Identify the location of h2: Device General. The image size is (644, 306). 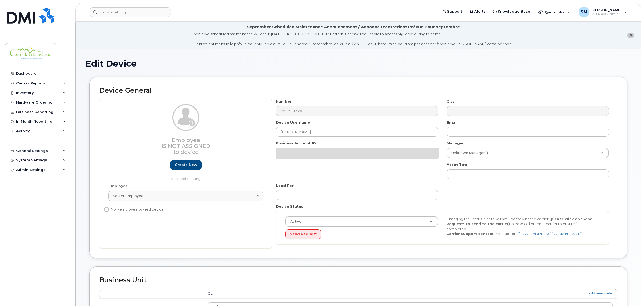
(358, 91).